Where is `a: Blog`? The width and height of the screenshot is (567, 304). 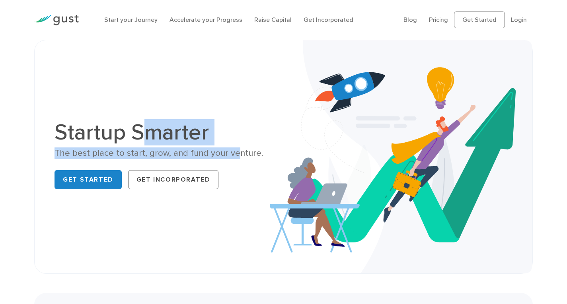
a: Blog is located at coordinates (410, 19).